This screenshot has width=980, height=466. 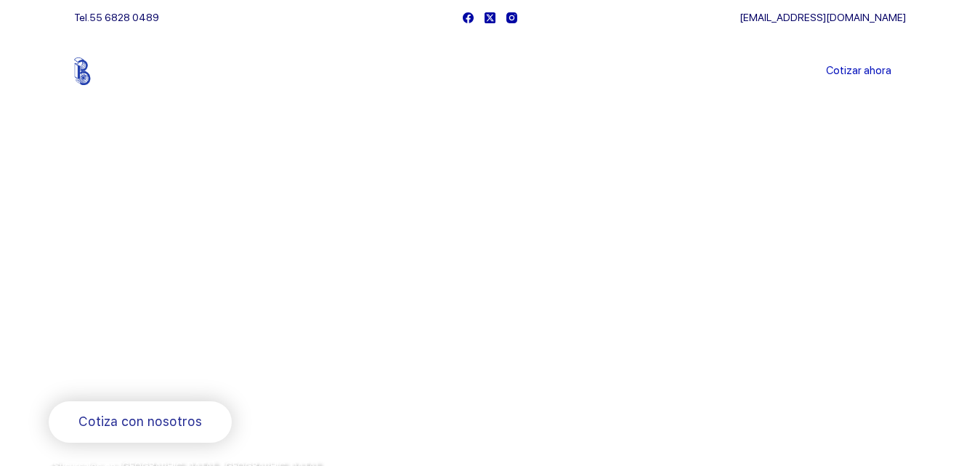 What do you see at coordinates (141, 226) in the screenshot?
I see `span: Bienvenido a Balerytodo®` at bounding box center [141, 226].